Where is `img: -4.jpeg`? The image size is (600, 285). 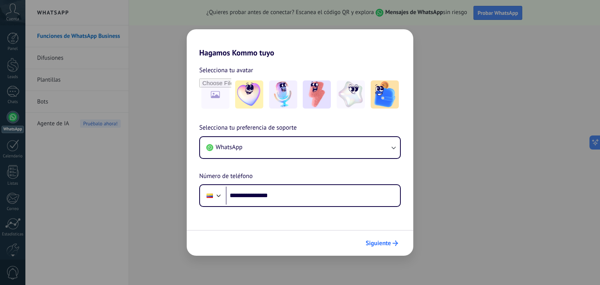 img: -4.jpeg is located at coordinates (351, 94).